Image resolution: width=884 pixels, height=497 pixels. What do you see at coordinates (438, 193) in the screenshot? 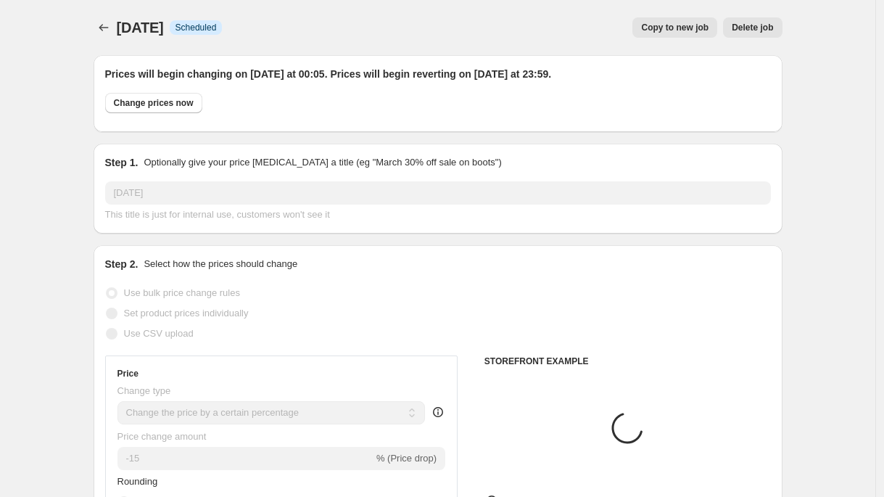
I see `input: 30% off holiday sale` at bounding box center [438, 193].